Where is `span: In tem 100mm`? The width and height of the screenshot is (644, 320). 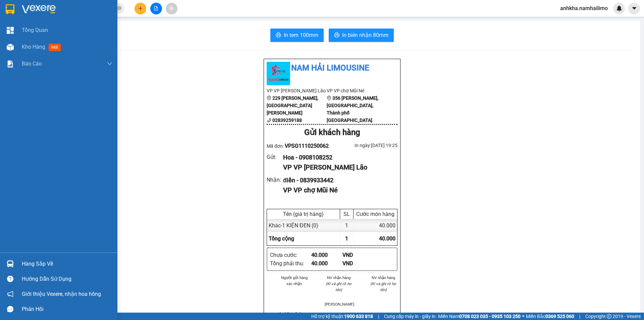 span: In tem 100mm is located at coordinates (301, 35).